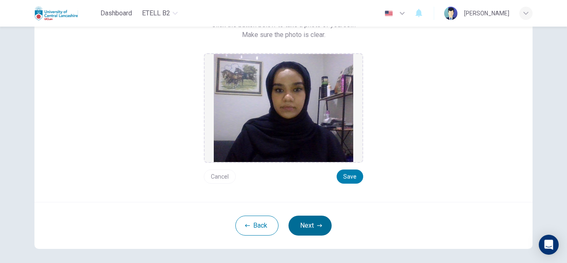 The image size is (567, 263). I want to click on a: Uclan logo, so click(66, 13).